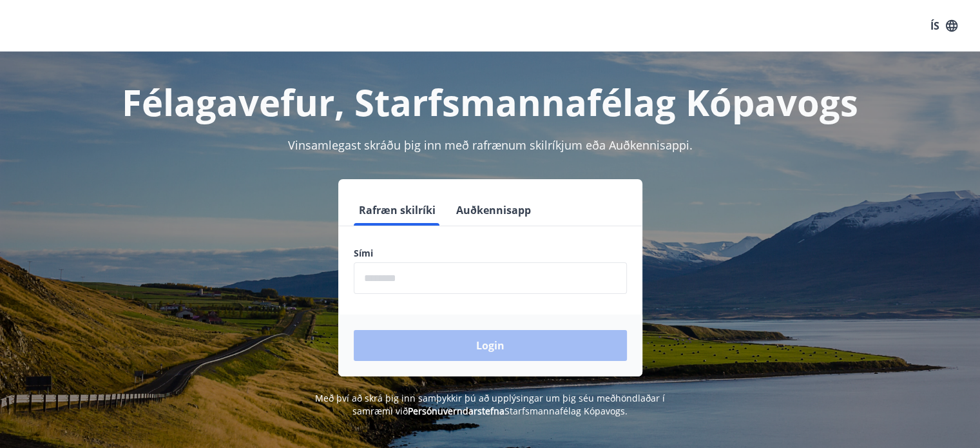 The height and width of the screenshot is (448, 980). Describe the element at coordinates (490, 254) in the screenshot. I see `label: Sími` at that location.